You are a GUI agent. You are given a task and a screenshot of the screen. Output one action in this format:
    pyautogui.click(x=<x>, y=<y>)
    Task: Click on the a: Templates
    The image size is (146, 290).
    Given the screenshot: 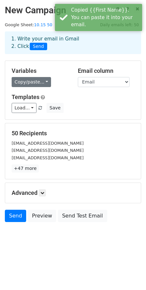 What is the action you would take?
    pyautogui.click(x=26, y=97)
    